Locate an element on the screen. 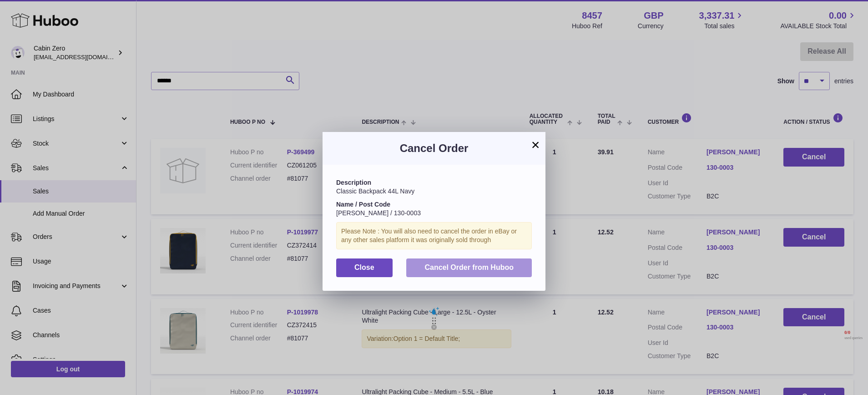 The width and height of the screenshot is (868, 395). strong: Description is located at coordinates (354, 182).